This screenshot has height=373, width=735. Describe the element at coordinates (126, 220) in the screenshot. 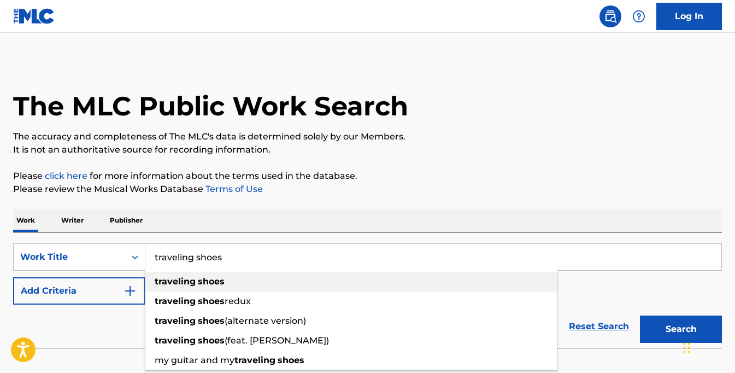

I see `p: Publisher` at that location.